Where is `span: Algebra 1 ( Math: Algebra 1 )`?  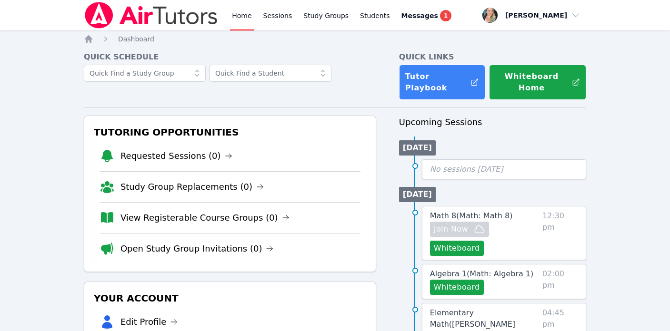
span: Algebra 1 ( Math: Algebra 1 ) is located at coordinates (481, 274).